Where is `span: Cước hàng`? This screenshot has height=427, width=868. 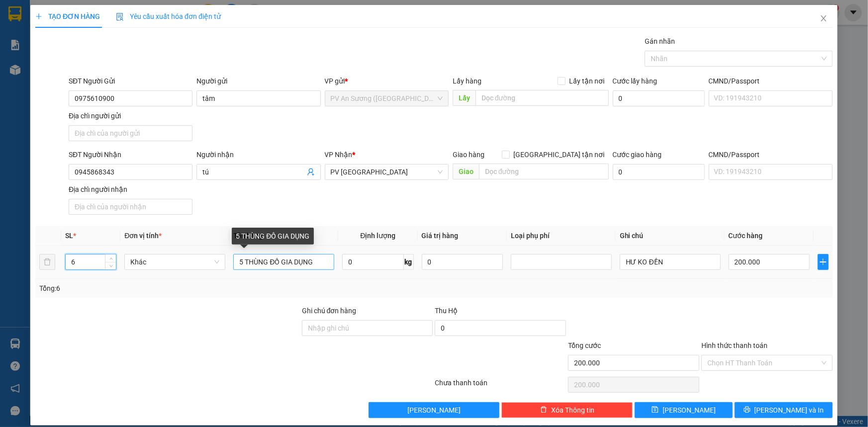
span: Cước hàng is located at coordinates (746, 236).